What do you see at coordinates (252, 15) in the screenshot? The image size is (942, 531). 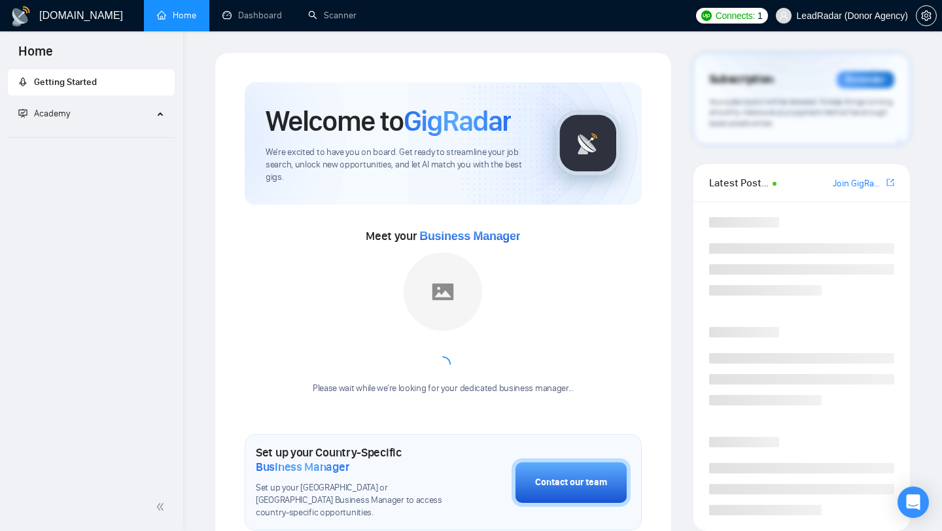 I see `a: dashboardDashboard` at bounding box center [252, 15].